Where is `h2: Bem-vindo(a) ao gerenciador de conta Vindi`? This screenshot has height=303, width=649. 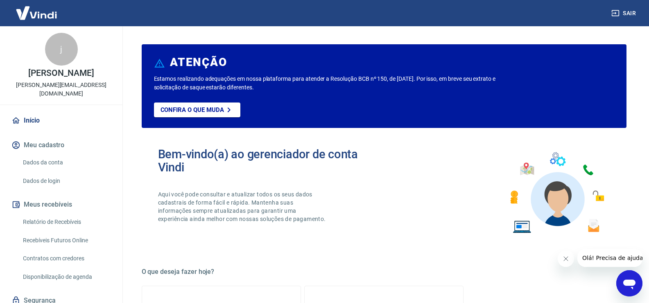 h2: Bem-vindo(a) ao gerenciador de conta Vindi is located at coordinates (271, 160).